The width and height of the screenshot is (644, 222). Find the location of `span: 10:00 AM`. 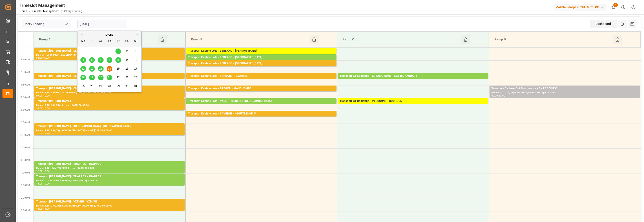

span: 10:00 AM is located at coordinates (25, 97).